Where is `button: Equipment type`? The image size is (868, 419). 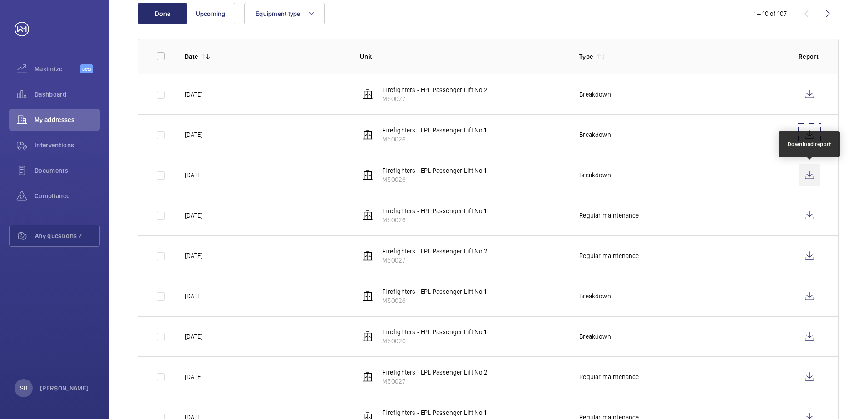
button: Equipment type is located at coordinates (284, 13).